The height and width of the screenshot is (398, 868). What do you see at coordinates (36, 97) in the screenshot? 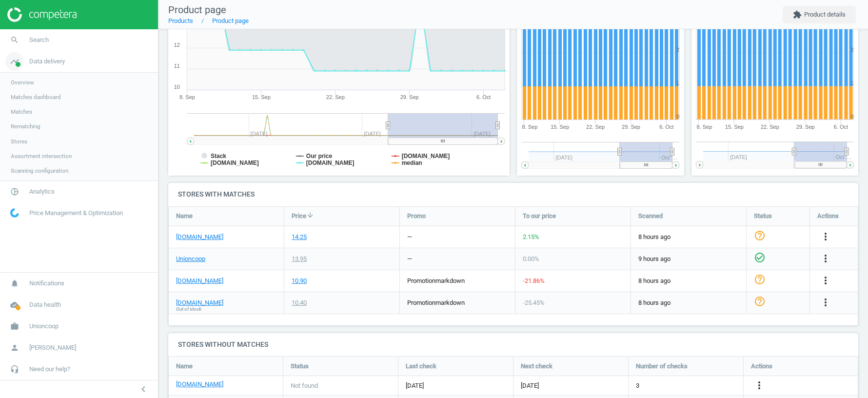
I see `span: Matches dashboard` at bounding box center [36, 97].